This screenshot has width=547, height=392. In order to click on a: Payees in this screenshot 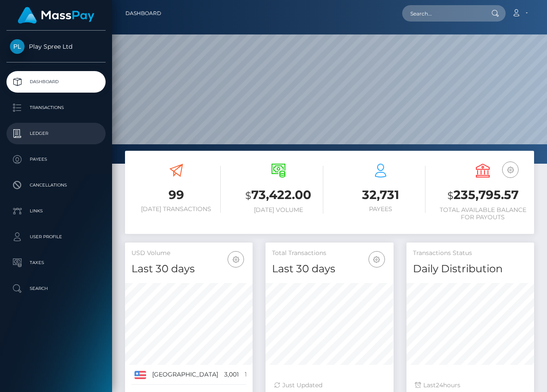, I will do `click(56, 159)`.